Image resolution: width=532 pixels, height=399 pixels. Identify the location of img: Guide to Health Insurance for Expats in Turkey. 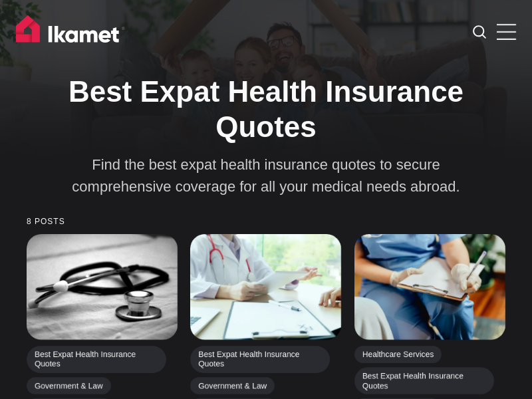
(429, 287).